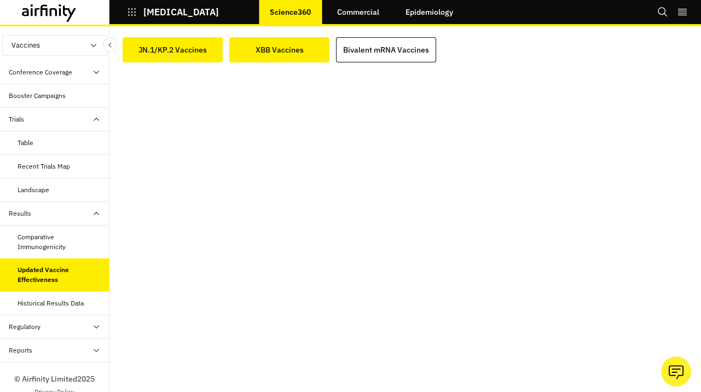  I want to click on div: Booster Campaigns, so click(37, 96).